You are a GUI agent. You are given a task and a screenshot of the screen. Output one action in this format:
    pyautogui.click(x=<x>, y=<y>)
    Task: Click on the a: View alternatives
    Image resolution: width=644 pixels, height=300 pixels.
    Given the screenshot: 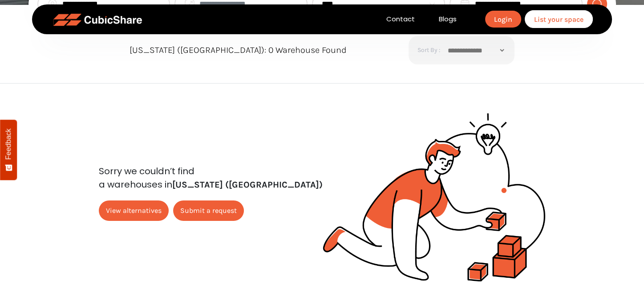 What is the action you would take?
    pyautogui.click(x=133, y=211)
    